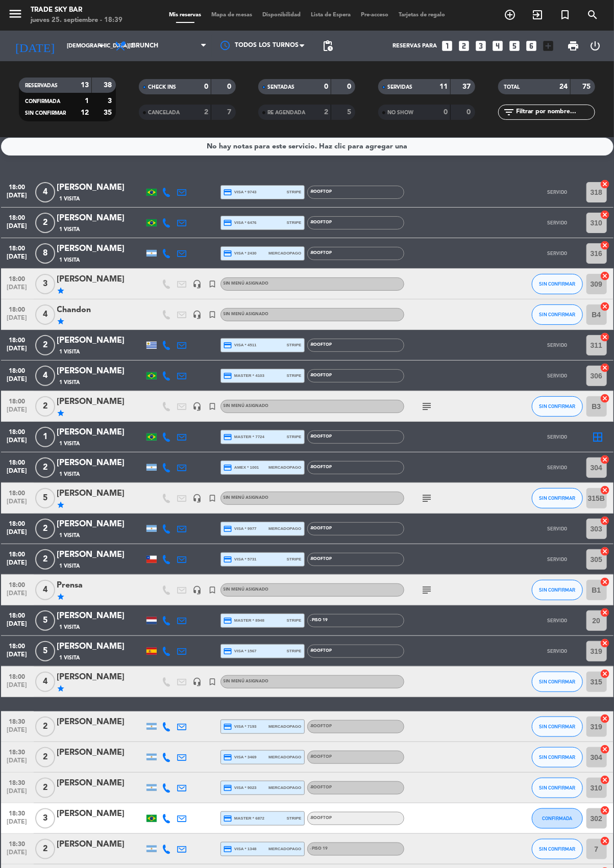  What do you see at coordinates (464, 46) in the screenshot?
I see `i: looks_two` at bounding box center [464, 46].